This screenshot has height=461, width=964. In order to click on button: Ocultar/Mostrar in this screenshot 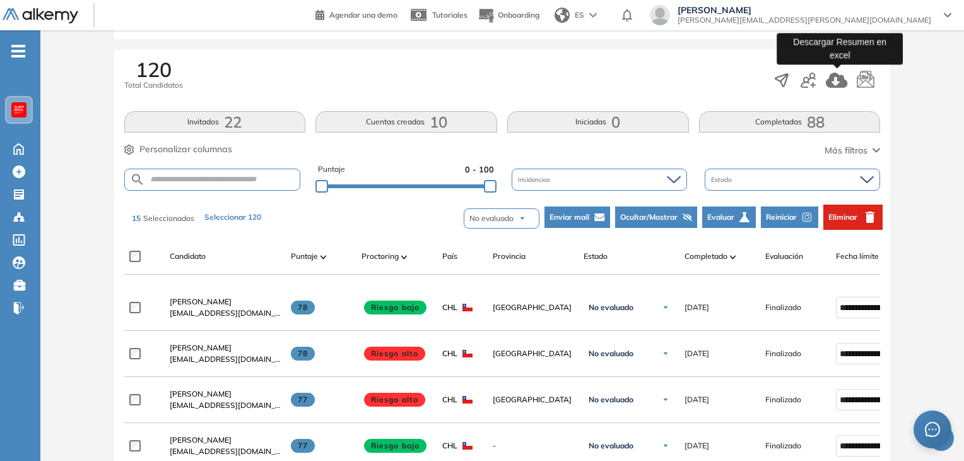, I will do `click(656, 217)`.